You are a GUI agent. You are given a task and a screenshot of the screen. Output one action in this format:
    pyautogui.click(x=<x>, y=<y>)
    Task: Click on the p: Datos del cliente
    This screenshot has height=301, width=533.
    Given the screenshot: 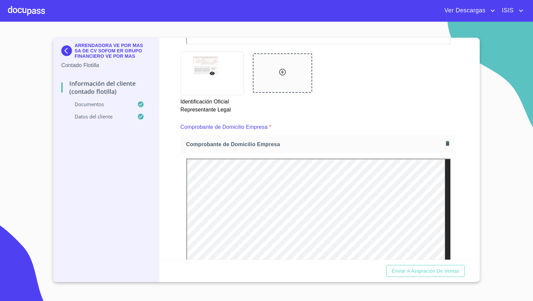 What is the action you would take?
    pyautogui.click(x=99, y=116)
    